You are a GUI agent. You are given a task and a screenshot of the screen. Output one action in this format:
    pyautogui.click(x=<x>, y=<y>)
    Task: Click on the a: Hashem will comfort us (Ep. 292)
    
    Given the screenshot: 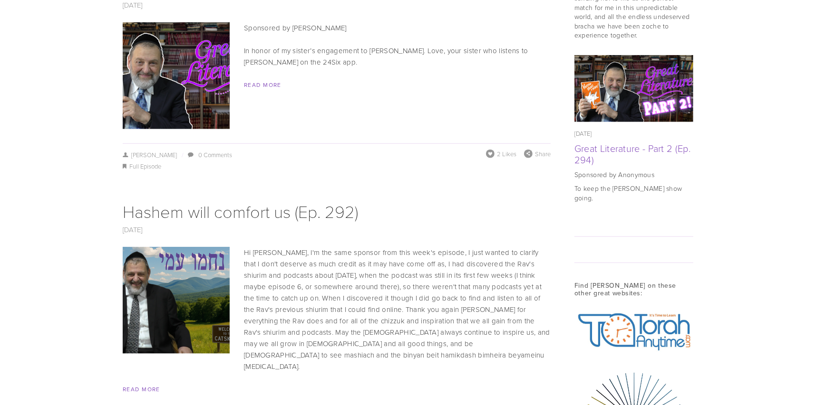 What is the action you would take?
    pyautogui.click(x=240, y=211)
    